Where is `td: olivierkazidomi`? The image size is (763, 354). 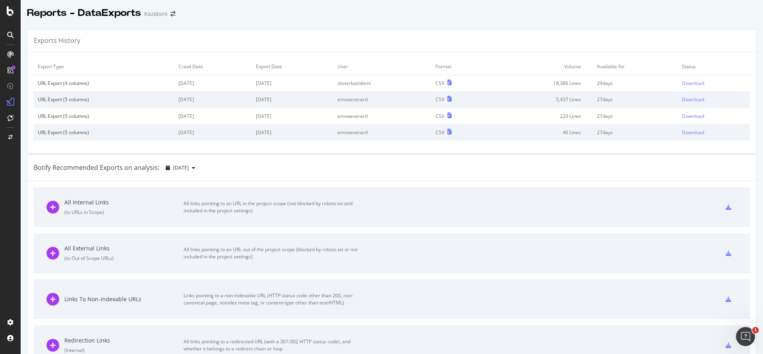
td: olivierkazidomi is located at coordinates (382, 83).